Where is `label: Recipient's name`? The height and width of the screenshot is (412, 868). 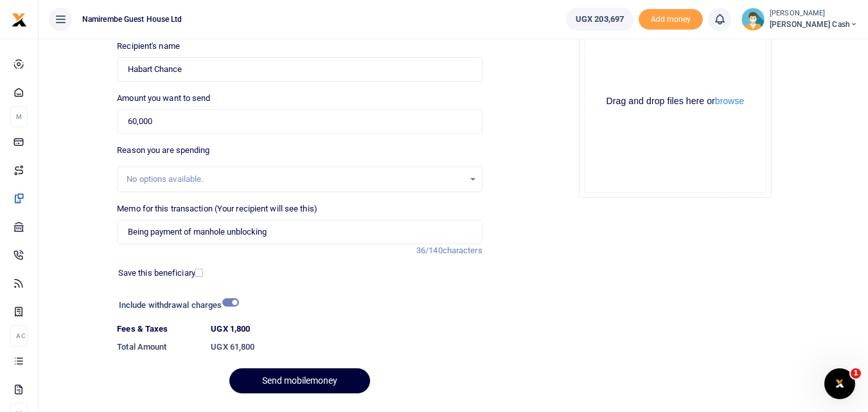
label: Recipient's name is located at coordinates (148, 47).